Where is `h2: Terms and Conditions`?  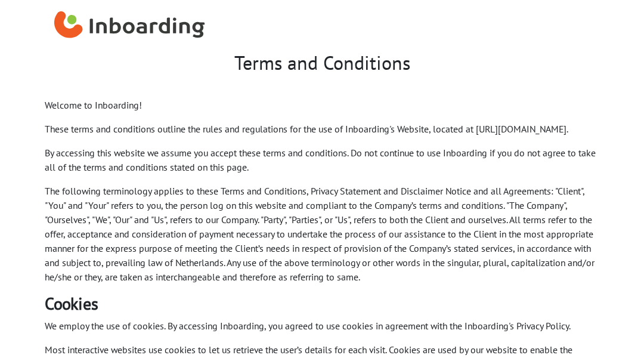 h2: Terms and Conditions is located at coordinates (322, 63).